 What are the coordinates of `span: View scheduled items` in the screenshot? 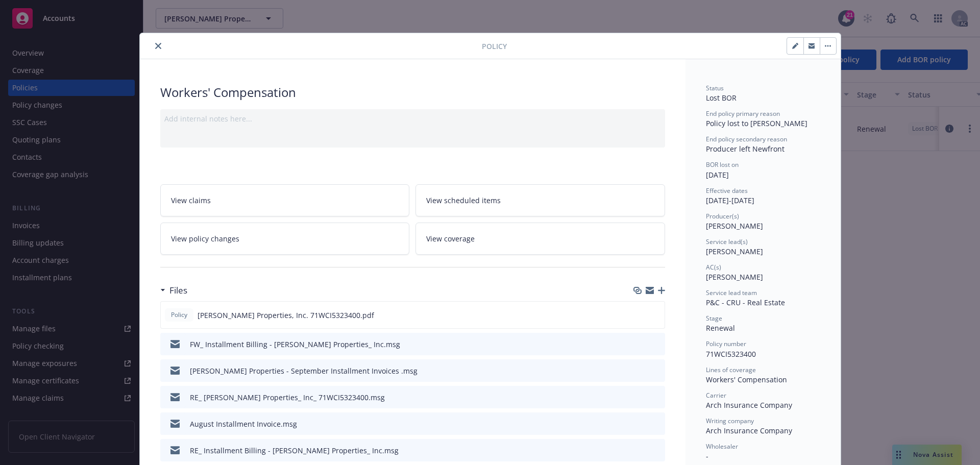 It's located at (463, 200).